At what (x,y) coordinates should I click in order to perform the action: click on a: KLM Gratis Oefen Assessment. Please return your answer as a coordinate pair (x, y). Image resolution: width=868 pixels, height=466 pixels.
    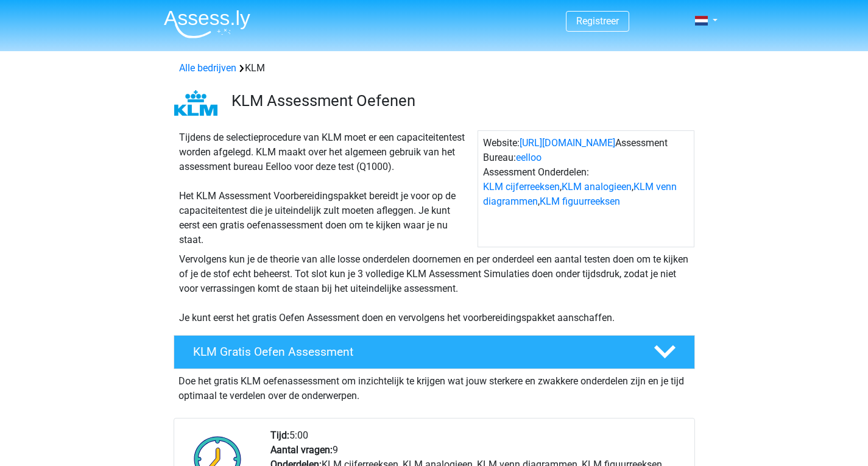
    Looking at the image, I should click on (434, 352).